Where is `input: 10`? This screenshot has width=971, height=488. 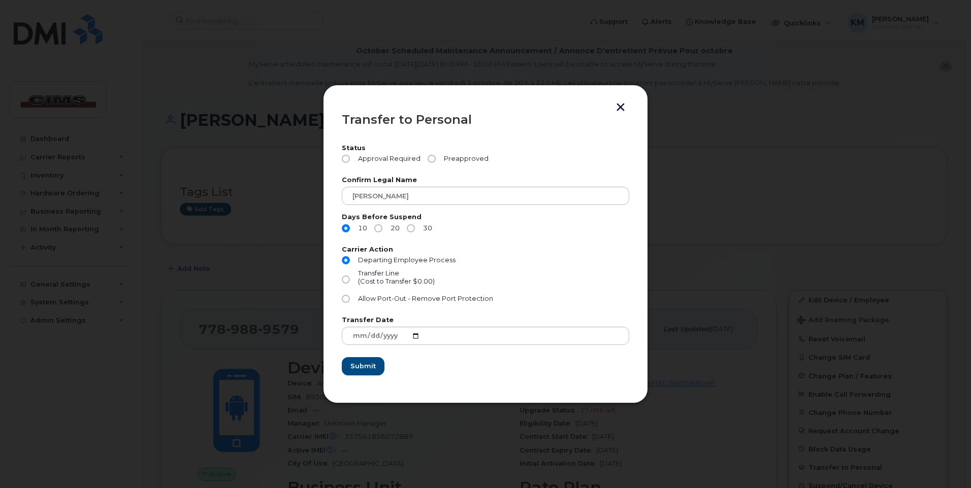
input: 10 is located at coordinates (346, 228).